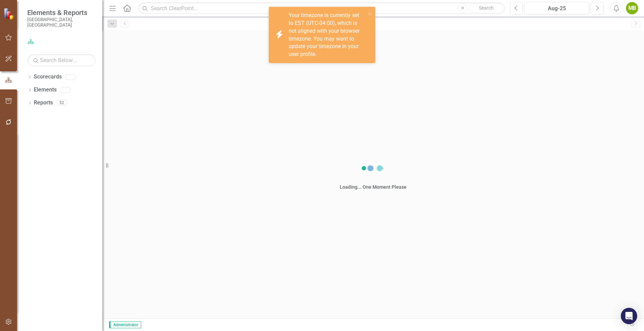 The width and height of the screenshot is (644, 331). Describe the element at coordinates (557, 9) in the screenshot. I see `button: Aug-25` at that location.